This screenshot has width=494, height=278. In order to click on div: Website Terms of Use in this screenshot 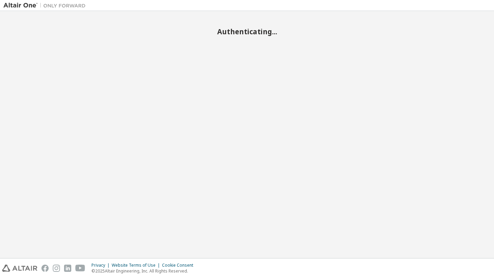, I will do `click(137, 265)`.